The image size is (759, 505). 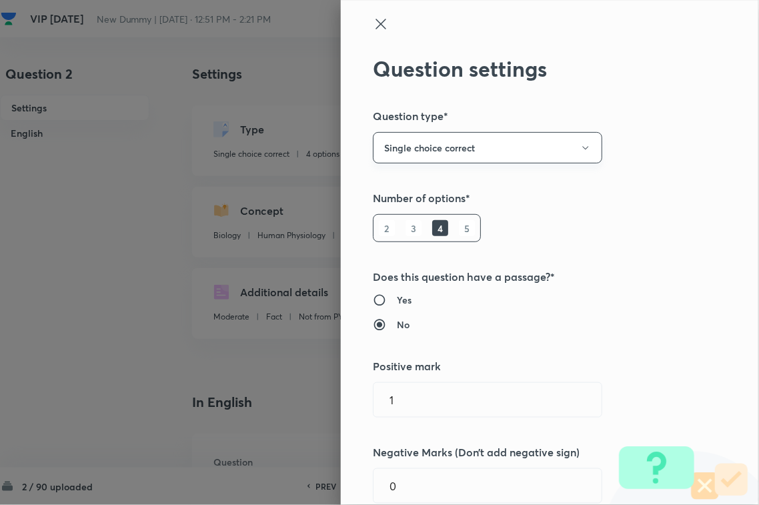 I want to click on h5: Negative Marks (Don’t add negative sign), so click(x=528, y=452).